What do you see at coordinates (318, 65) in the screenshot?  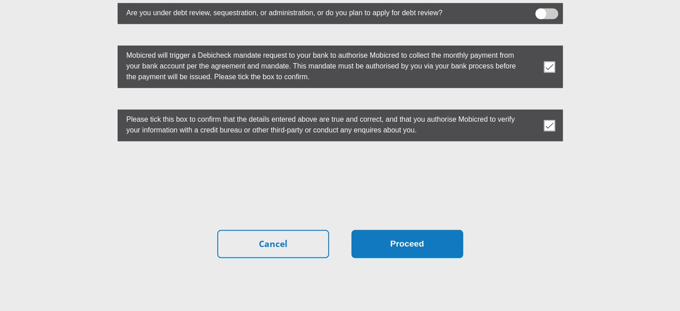 I see `label: Mobicred will trigger a Debicheck mandate request to your bank to authorise Mobicred to collect t...` at bounding box center [318, 65].